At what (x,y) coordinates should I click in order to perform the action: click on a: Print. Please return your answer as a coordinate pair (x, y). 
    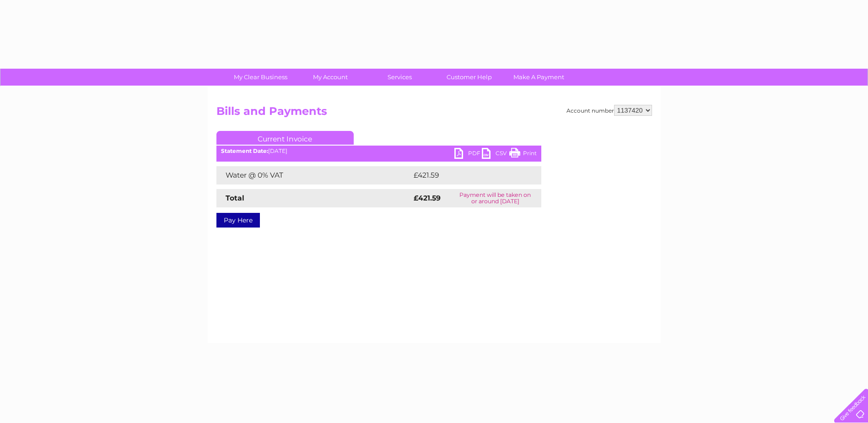
    Looking at the image, I should click on (523, 154).